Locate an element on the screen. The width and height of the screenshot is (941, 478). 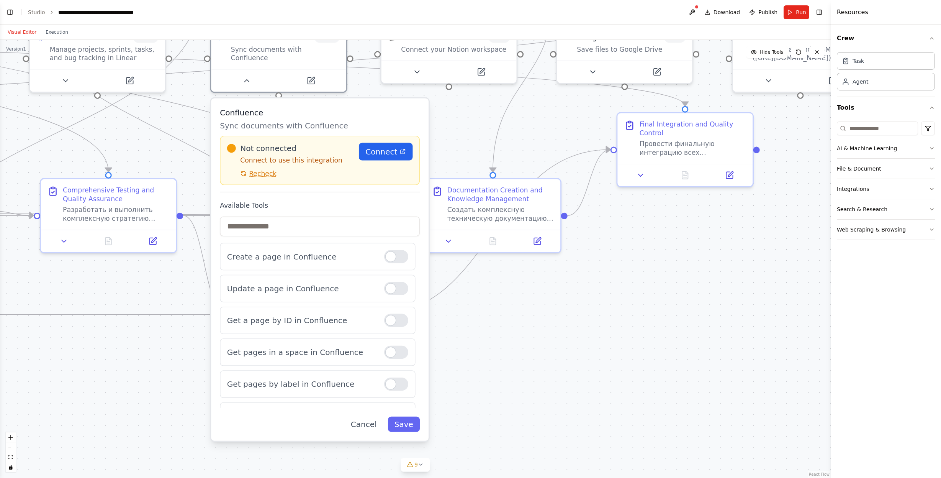
div: Comprehensive Testing and Quality Assurance is located at coordinates (116, 194).